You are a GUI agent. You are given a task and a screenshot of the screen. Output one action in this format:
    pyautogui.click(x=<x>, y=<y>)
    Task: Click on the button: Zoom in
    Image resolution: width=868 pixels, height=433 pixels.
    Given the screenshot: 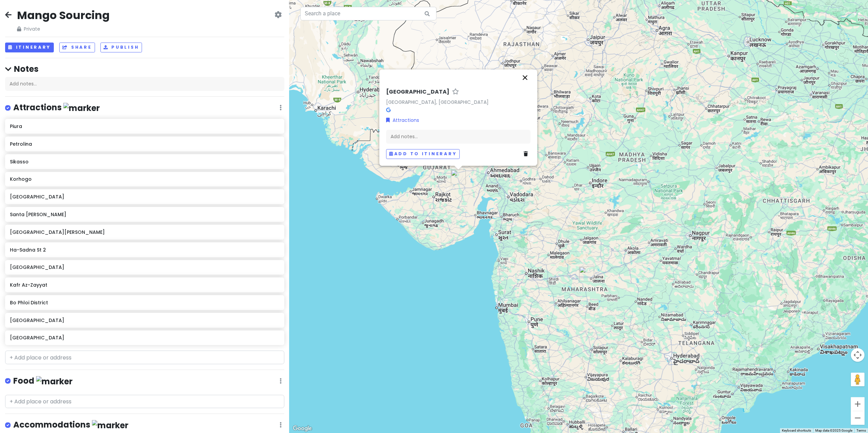 What is the action you would take?
    pyautogui.click(x=857, y=404)
    